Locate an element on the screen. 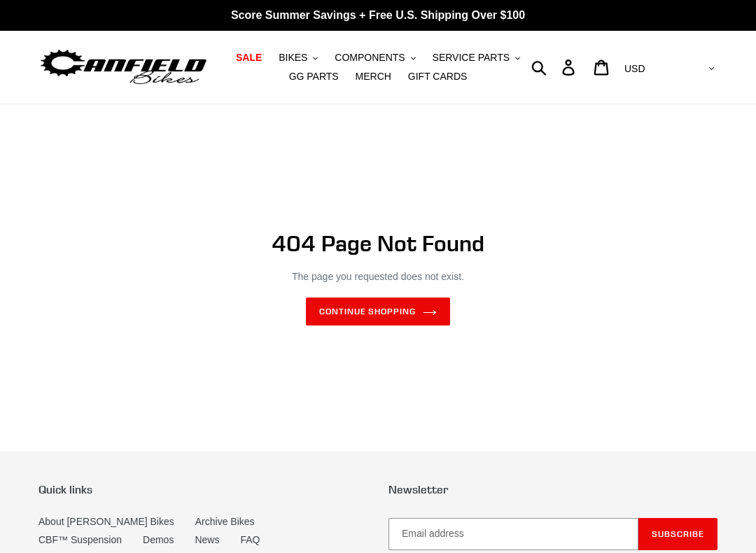 This screenshot has width=756, height=553. span: SERVICE PARTS is located at coordinates (471, 57).